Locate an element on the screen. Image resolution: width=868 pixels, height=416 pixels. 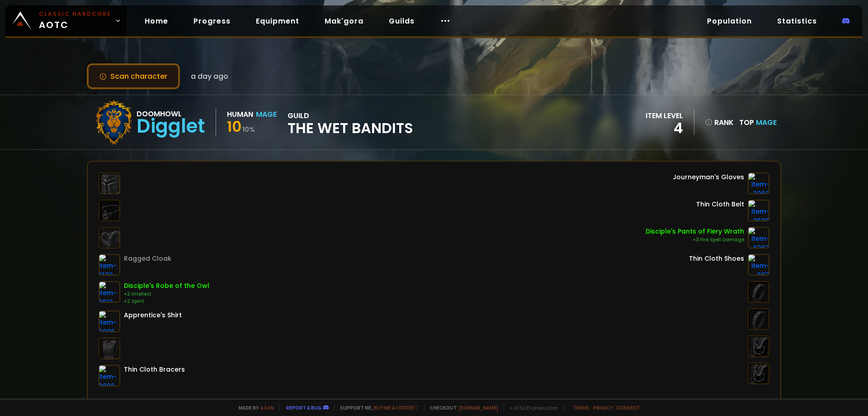
a: Population is located at coordinates (729, 21).